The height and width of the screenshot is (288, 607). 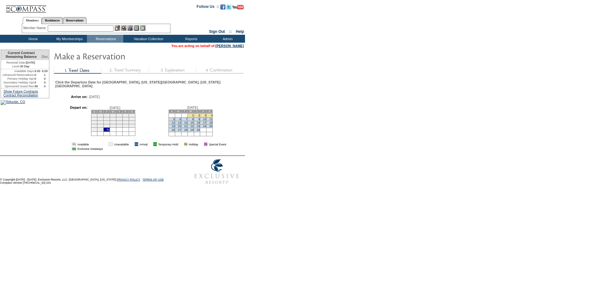 What do you see at coordinates (216, 172) in the screenshot?
I see `img: Exclusive Resorts` at bounding box center [216, 172].